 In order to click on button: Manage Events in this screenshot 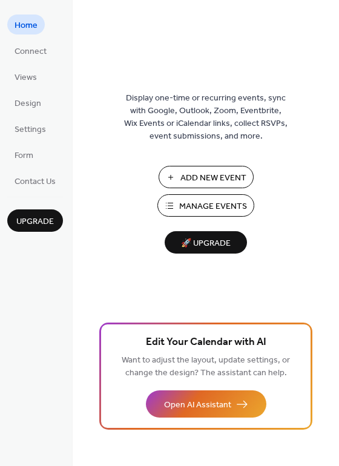, I will do `click(206, 205)`.